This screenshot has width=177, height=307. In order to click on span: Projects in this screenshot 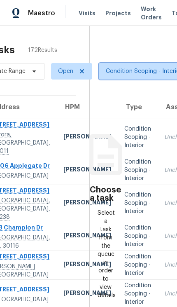, I will do `click(118, 13)`.